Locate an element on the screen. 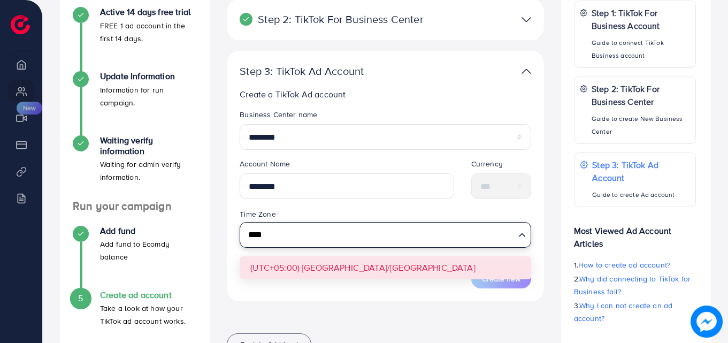 The height and width of the screenshot is (343, 728). p: Guide to connect TikTok Business account is located at coordinates (641, 49).